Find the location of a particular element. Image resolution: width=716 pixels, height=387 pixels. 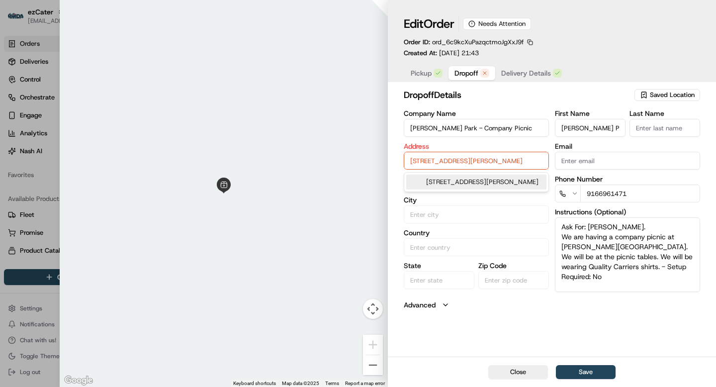

a: 💻API Documentation is located at coordinates (122, 227).